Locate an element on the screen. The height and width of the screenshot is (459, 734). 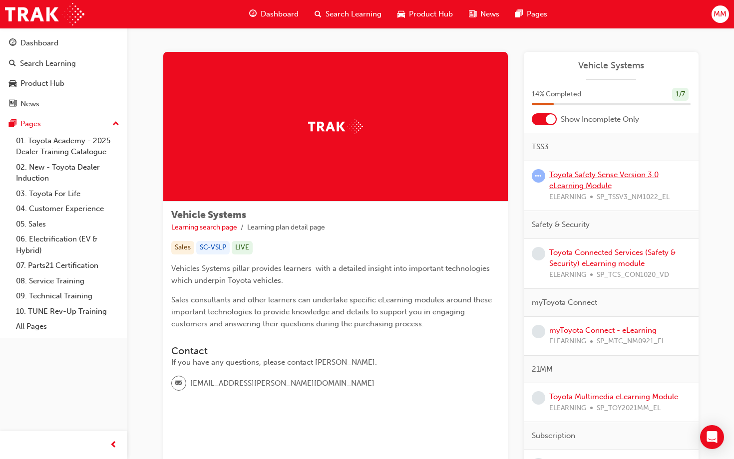
span: up-icon is located at coordinates (116, 124).